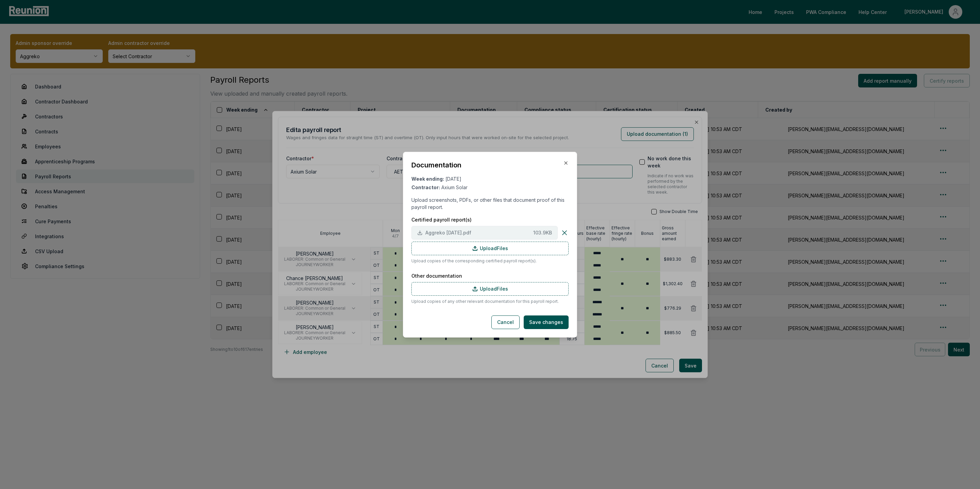 The image size is (980, 489). What do you see at coordinates (426, 187) in the screenshot?
I see `span: Contractor:` at bounding box center [426, 187].